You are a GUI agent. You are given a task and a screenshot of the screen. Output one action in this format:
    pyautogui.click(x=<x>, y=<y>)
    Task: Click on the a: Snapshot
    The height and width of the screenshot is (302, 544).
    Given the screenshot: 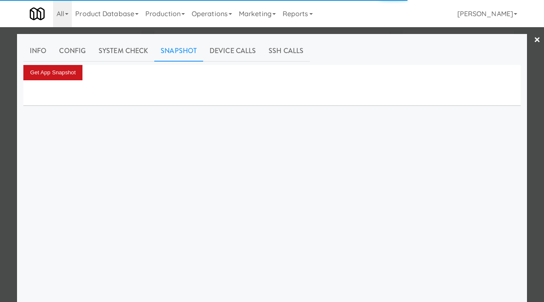 What is the action you would take?
    pyautogui.click(x=178, y=51)
    